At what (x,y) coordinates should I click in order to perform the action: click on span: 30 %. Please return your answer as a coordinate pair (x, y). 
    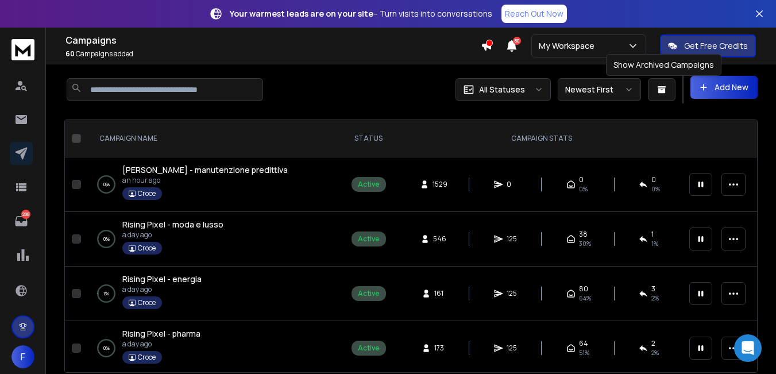
    Looking at the image, I should click on (585, 244).